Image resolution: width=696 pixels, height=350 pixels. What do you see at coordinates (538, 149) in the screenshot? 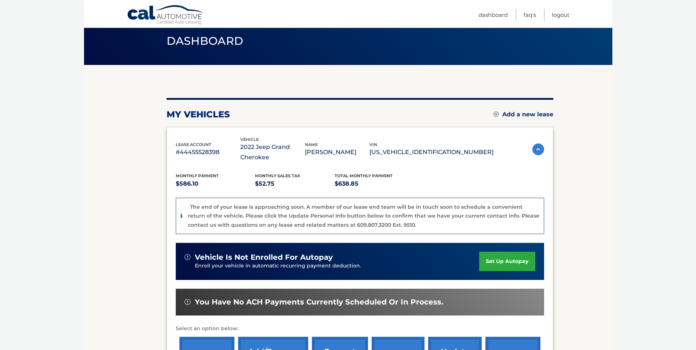
I see `img: accordion-active.svg` at bounding box center [538, 149].